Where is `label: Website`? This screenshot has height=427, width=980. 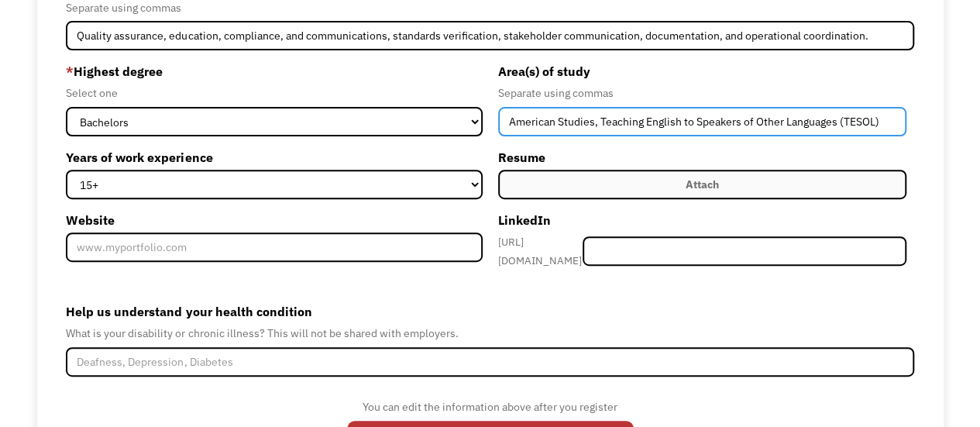
label: Website is located at coordinates (273, 220).